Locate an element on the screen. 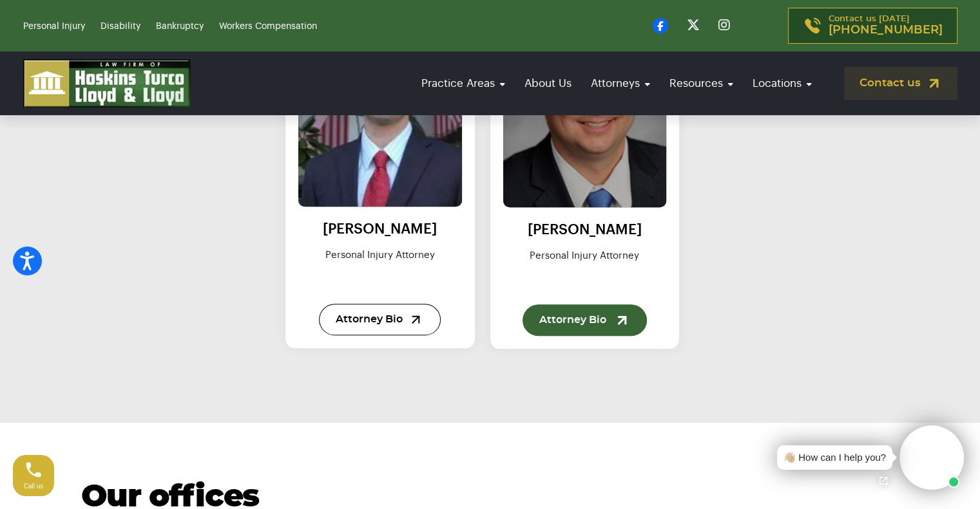 The height and width of the screenshot is (509, 980). div: 👋🏼 How can I help you? is located at coordinates (834, 458).